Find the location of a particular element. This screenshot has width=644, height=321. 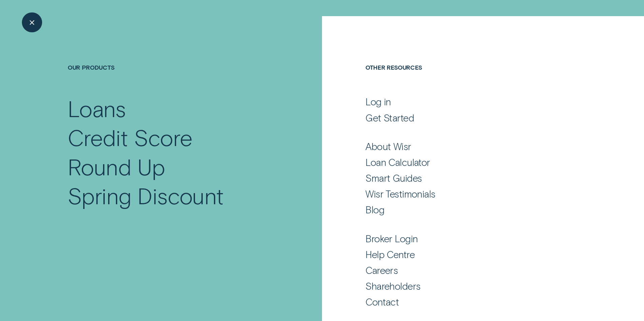

div: Wisr Testimonials is located at coordinates (400, 194).